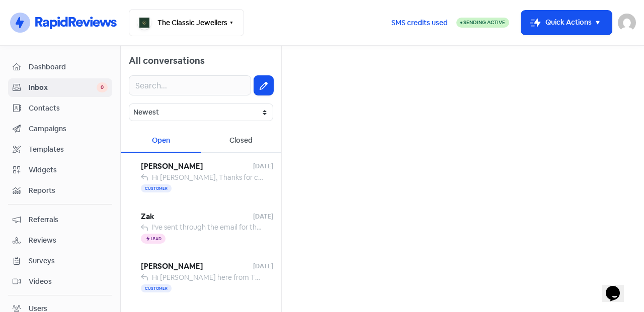 This screenshot has width=644, height=312. I want to click on a: Campaigns, so click(60, 129).